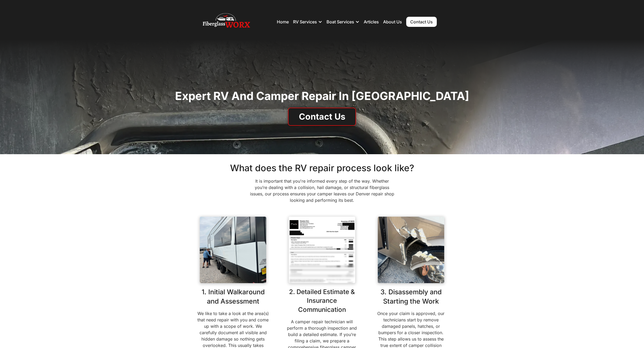 The width and height of the screenshot is (644, 348). Describe the element at coordinates (322, 168) in the screenshot. I see `h2: What does the RV repair process look like?` at that location.